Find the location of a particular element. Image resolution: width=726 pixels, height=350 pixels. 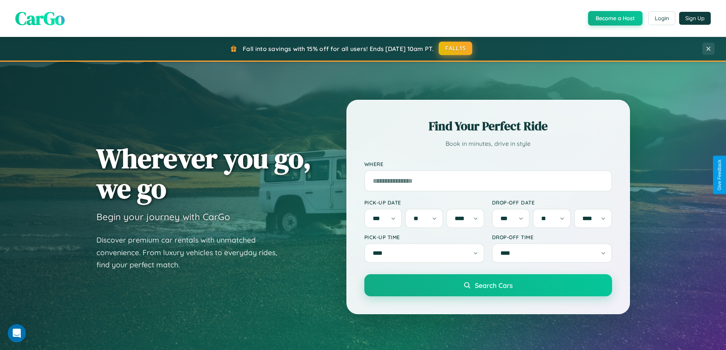

button: Search Cars is located at coordinates (488, 285).